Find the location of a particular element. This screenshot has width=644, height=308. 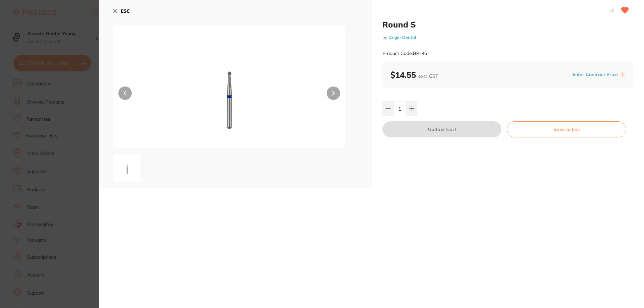

label: i is located at coordinates (623, 75).